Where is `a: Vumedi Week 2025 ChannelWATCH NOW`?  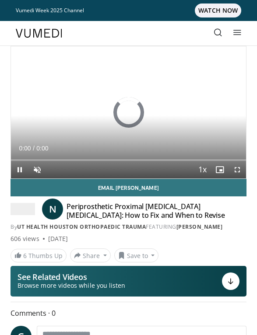 a: Vumedi Week 2025 ChannelWATCH NOW is located at coordinates (128, 10).